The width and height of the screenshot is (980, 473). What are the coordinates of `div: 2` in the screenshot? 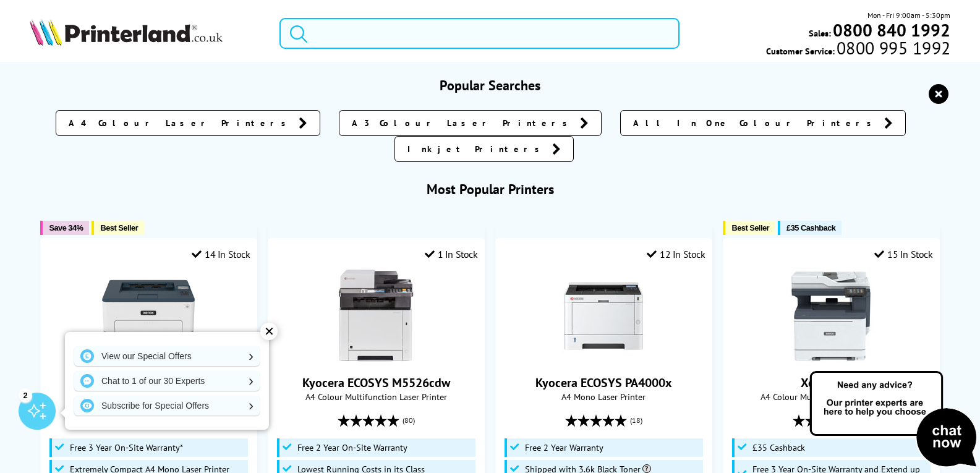 It's located at (25, 395).